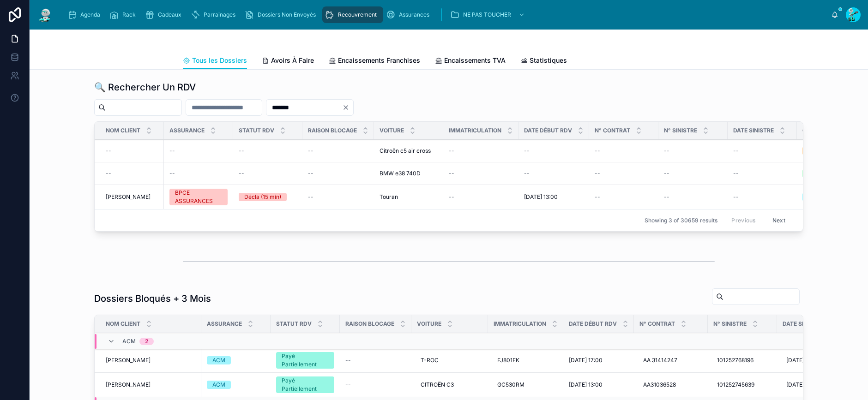  What do you see at coordinates (169, 15) in the screenshot?
I see `span: Cadeaux` at bounding box center [169, 15].